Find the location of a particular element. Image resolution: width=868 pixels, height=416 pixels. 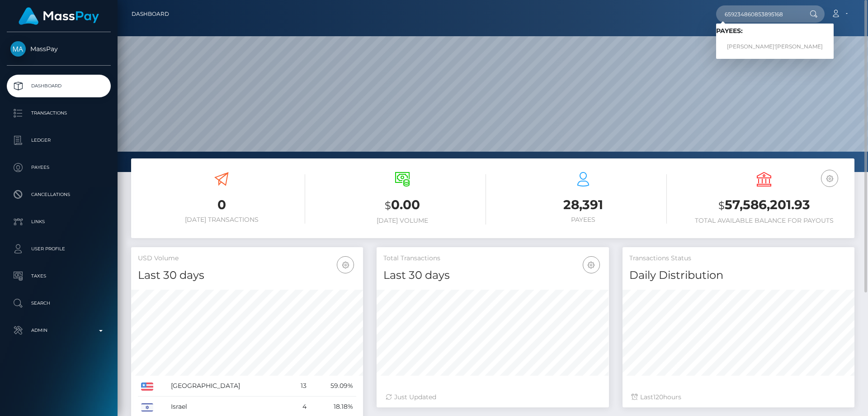

img: IL.png is located at coordinates (147, 407).